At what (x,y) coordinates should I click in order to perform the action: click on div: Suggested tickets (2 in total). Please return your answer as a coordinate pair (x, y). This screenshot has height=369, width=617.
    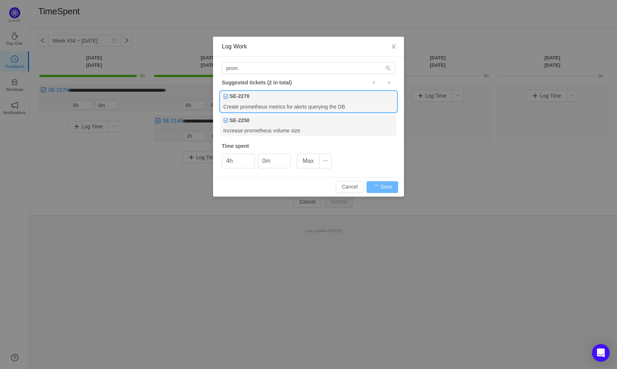
    Looking at the image, I should click on (308, 83).